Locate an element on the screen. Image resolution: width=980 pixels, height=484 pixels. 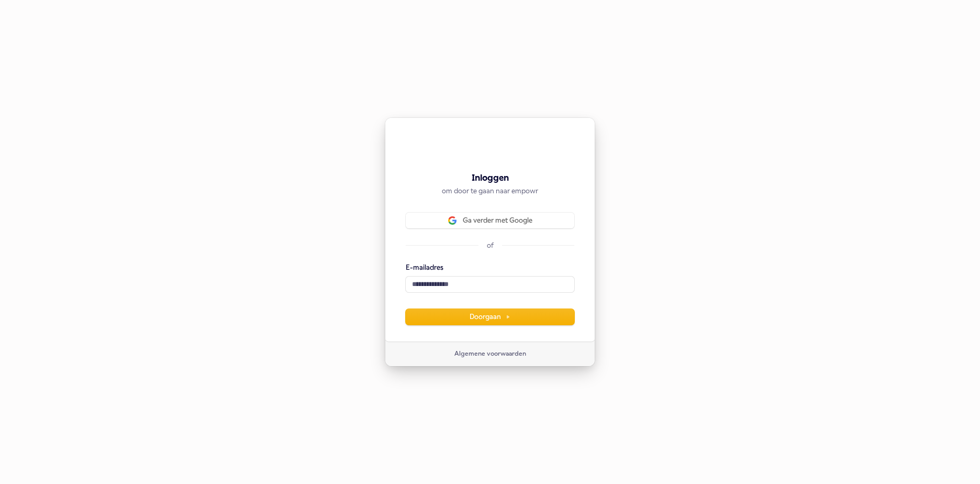
label: E-mailadres is located at coordinates (425, 267).